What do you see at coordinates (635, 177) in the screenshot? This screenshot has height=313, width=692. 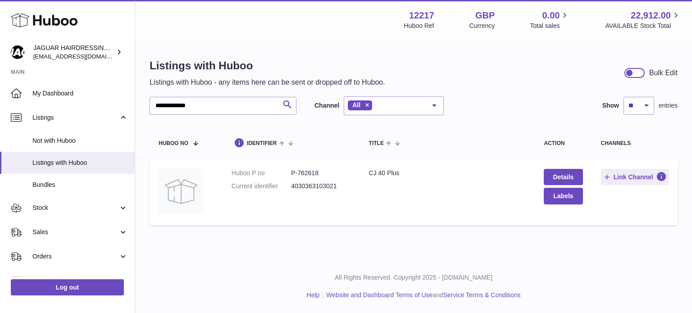 I see `button: Link Channel` at bounding box center [635, 177].